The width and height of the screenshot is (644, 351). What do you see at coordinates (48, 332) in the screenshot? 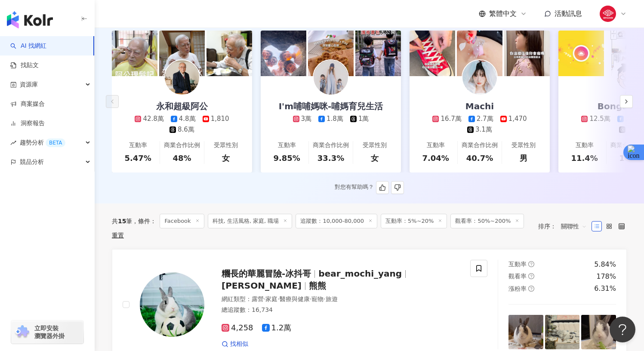
I see `a: chrome extension立即安裝 瀏覽器外掛` at bounding box center [48, 332].